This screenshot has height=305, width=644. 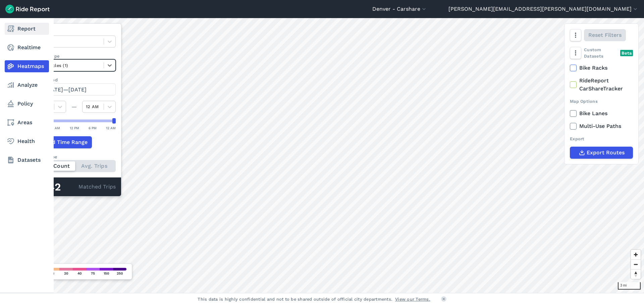 I want to click on div: 3 mi, so click(x=629, y=286).